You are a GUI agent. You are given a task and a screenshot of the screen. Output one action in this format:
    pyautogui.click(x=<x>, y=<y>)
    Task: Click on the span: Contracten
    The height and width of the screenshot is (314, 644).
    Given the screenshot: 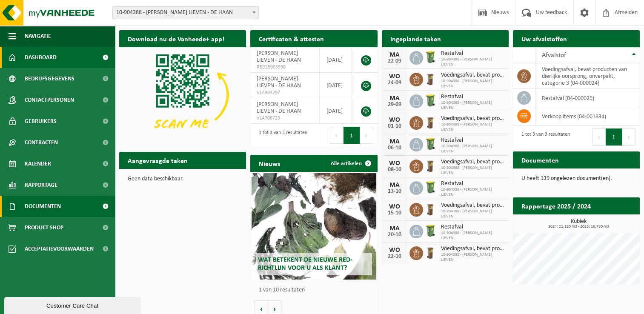 What is the action you would take?
    pyautogui.click(x=42, y=142)
    